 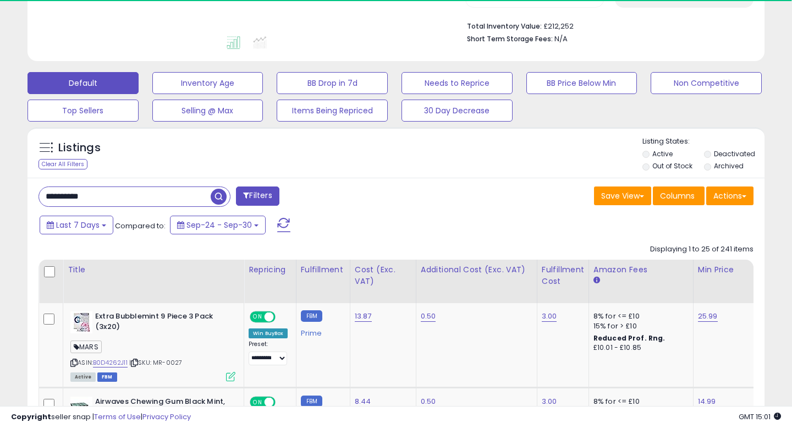 What do you see at coordinates (283, 317) in the screenshot?
I see `span: OFF` at bounding box center [283, 317].